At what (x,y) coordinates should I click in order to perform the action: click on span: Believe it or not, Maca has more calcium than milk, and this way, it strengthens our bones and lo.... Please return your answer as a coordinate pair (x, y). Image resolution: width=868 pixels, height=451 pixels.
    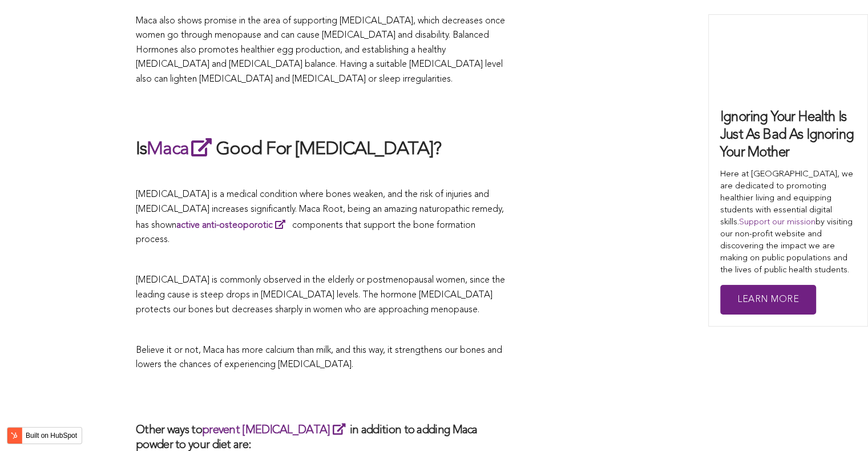
    Looking at the image, I should click on (319, 358).